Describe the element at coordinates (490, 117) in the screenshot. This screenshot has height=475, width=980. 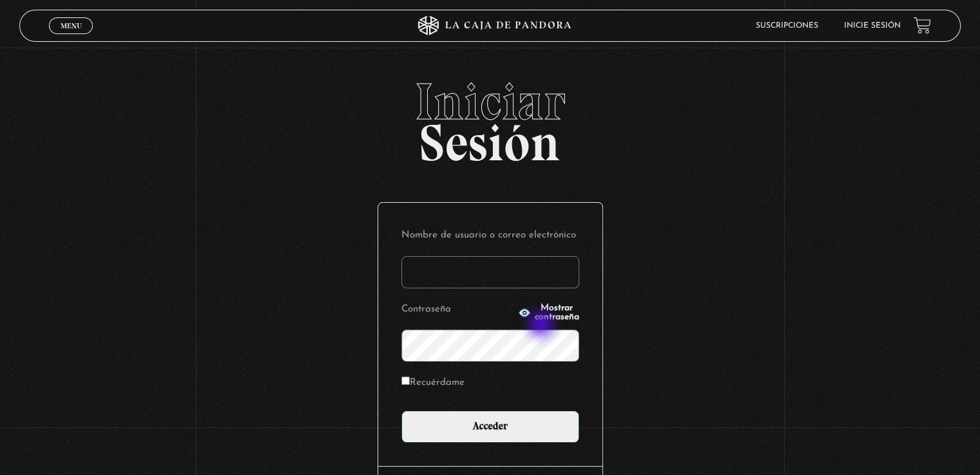
I see `h2: Sesión` at that location.